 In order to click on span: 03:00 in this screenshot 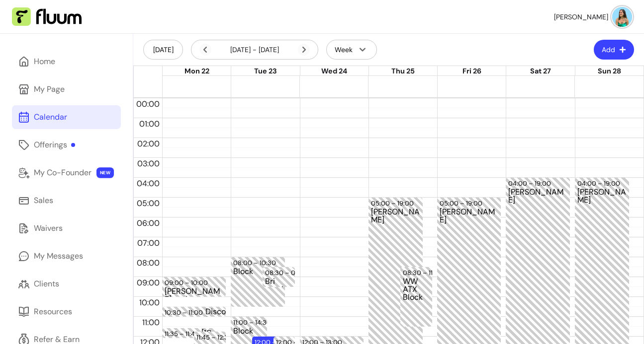, I will do `click(149, 163)`.